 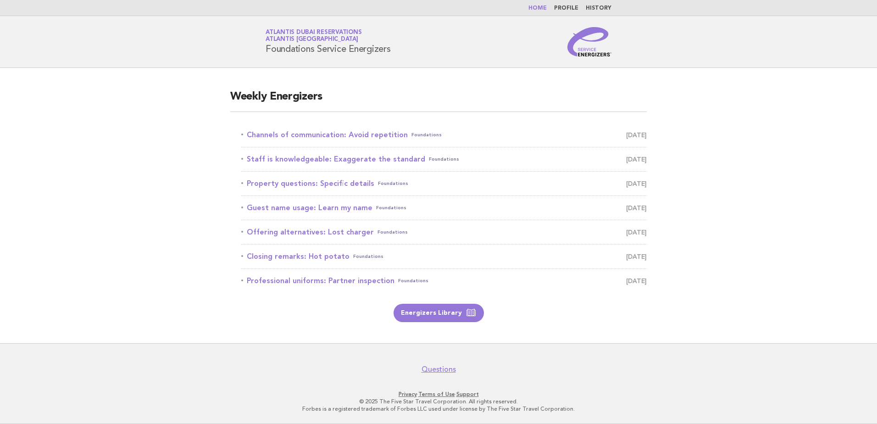 I want to click on a: Home, so click(x=538, y=8).